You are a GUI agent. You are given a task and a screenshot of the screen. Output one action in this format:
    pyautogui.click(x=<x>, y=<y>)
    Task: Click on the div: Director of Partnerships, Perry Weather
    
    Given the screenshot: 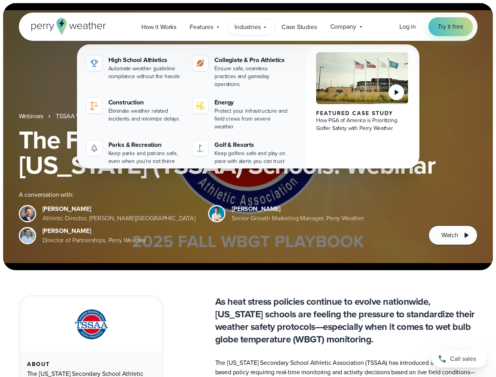 What is the action you would take?
    pyautogui.click(x=94, y=240)
    